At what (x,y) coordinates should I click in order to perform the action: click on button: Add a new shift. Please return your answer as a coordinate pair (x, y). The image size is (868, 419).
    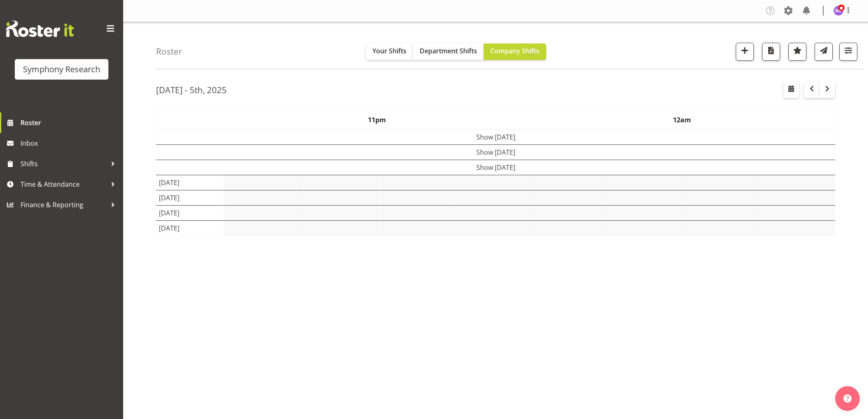
    Looking at the image, I should click on (745, 52).